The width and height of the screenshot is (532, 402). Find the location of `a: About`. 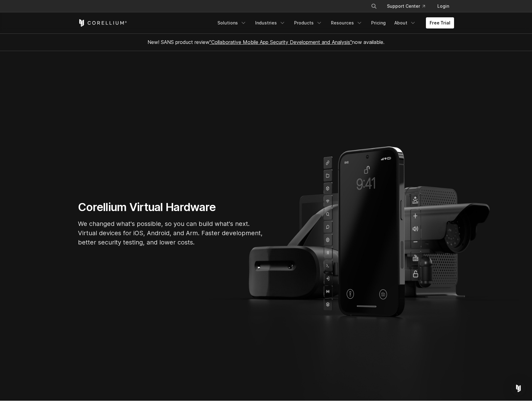

a: About is located at coordinates (405, 23).